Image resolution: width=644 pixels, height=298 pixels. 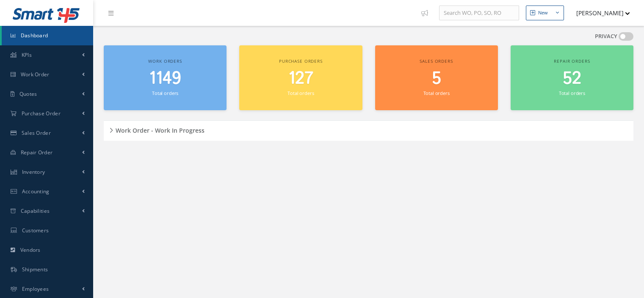 I want to click on span: Dashboard, so click(x=34, y=35).